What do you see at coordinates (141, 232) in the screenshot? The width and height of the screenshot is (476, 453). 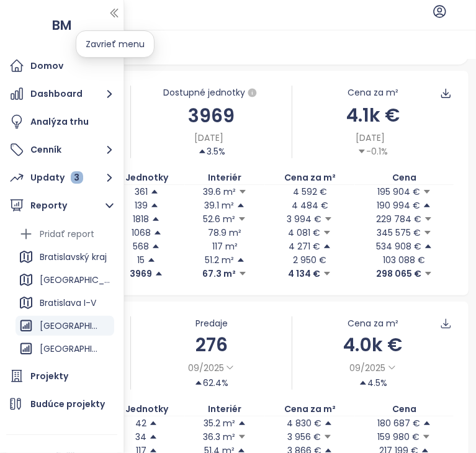 I see `p: 1068` at bounding box center [141, 232].